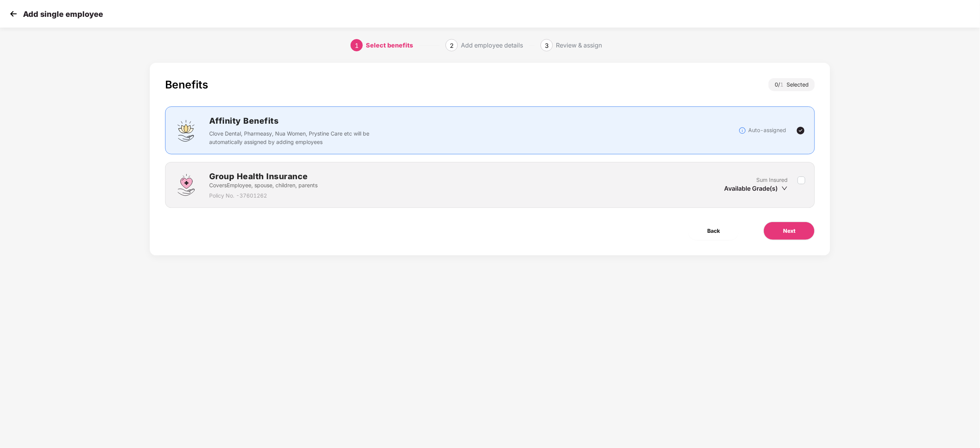  Describe the element at coordinates (452, 46) in the screenshot. I see `span: 2` at that location.